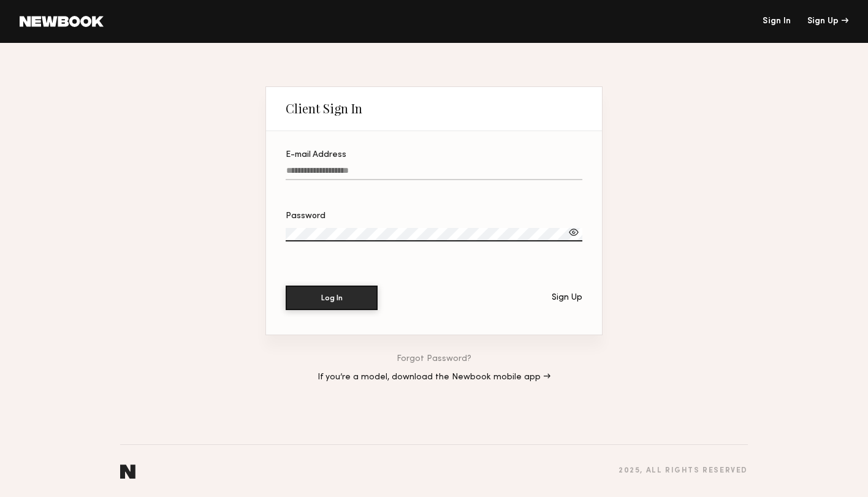 This screenshot has height=497, width=868. Describe the element at coordinates (777, 21) in the screenshot. I see `a: Sign In` at that location.